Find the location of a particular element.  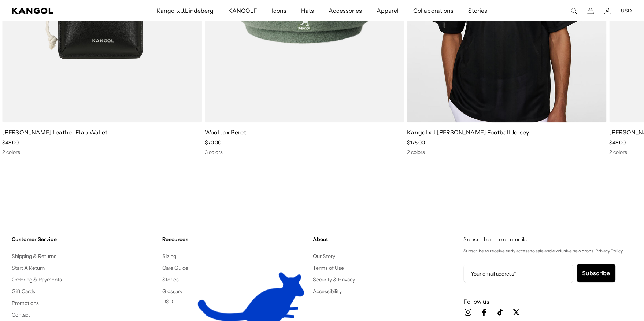

a: Terms of Use is located at coordinates (329, 268).